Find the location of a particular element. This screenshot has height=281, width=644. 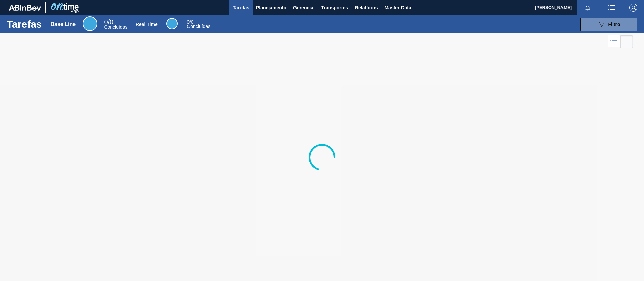

span: Filtro is located at coordinates (614, 25).